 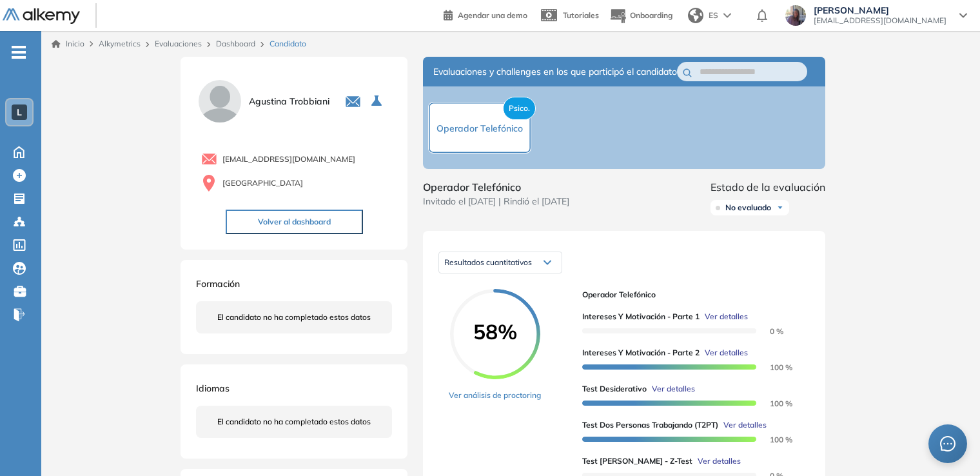 I want to click on span: Intereses y Motivación - Parte 1, so click(x=641, y=316).